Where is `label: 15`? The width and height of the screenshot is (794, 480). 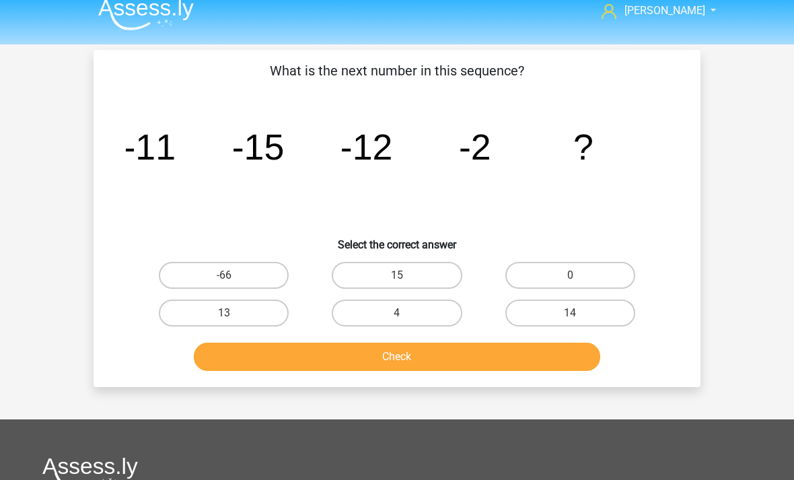 label: 15 is located at coordinates (396, 275).